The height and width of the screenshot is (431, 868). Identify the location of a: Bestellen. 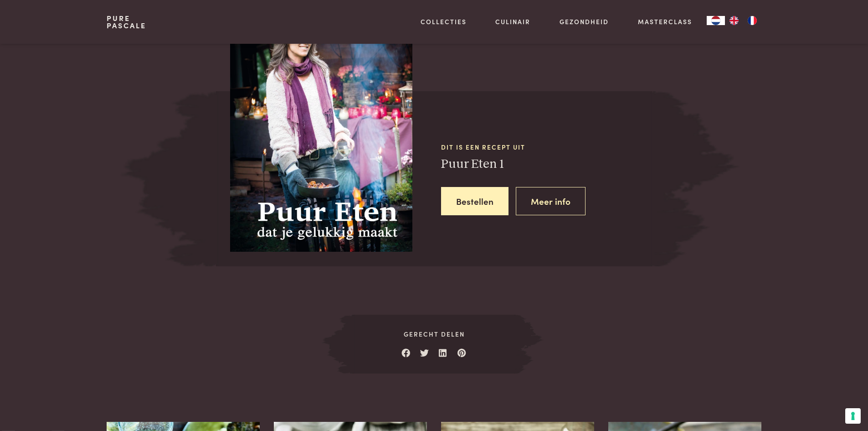
(475, 201).